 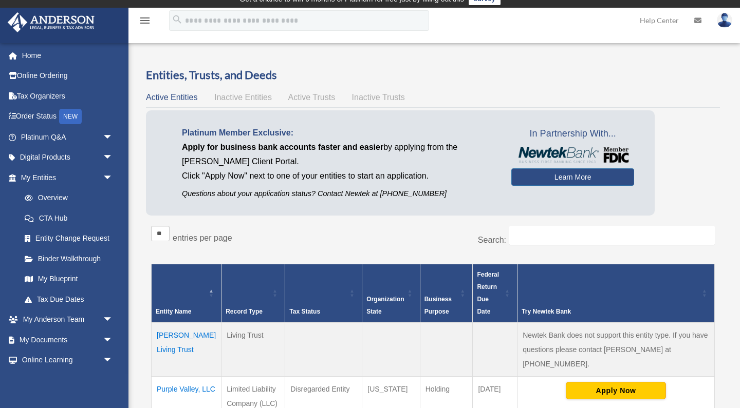 I want to click on a: menu, so click(x=145, y=22).